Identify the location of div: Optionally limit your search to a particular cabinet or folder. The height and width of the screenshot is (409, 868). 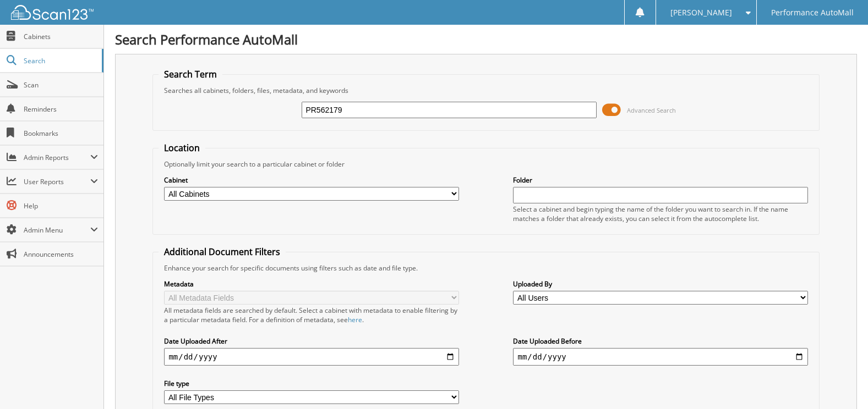
(485, 164).